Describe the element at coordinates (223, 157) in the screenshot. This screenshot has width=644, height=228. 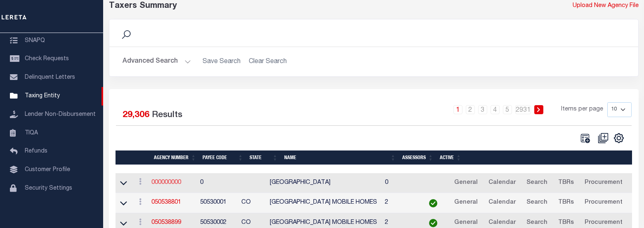
I see `th: Payee Code: activate to sort column ascending` at that location.